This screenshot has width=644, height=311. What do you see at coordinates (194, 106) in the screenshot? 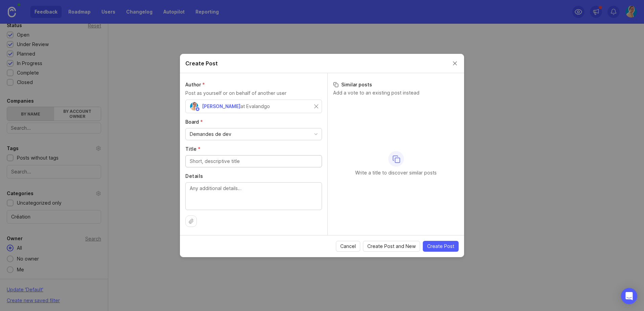
I see `img: Laetitia Dheilly` at bounding box center [194, 106].